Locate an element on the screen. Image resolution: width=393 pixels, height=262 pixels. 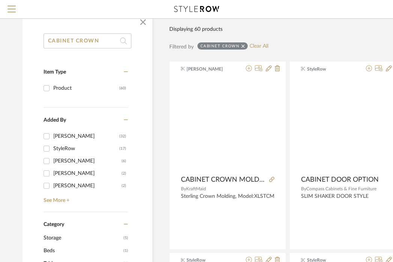
input: Search within 60 results is located at coordinates (87, 41).